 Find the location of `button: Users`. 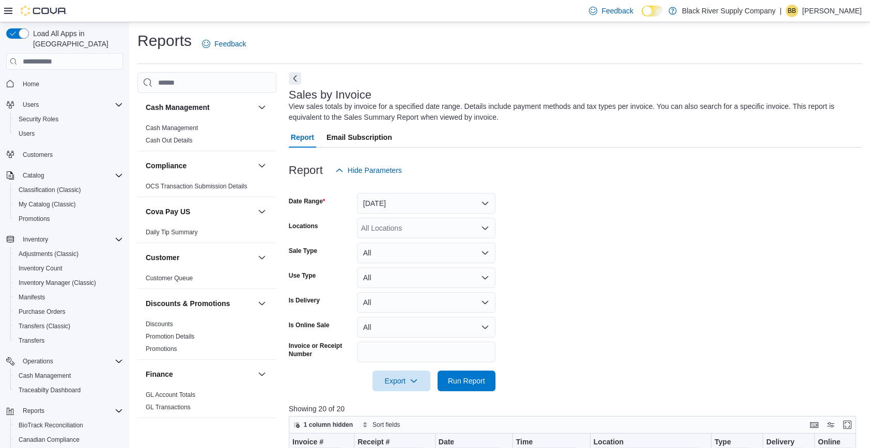

button: Users is located at coordinates (30, 105).